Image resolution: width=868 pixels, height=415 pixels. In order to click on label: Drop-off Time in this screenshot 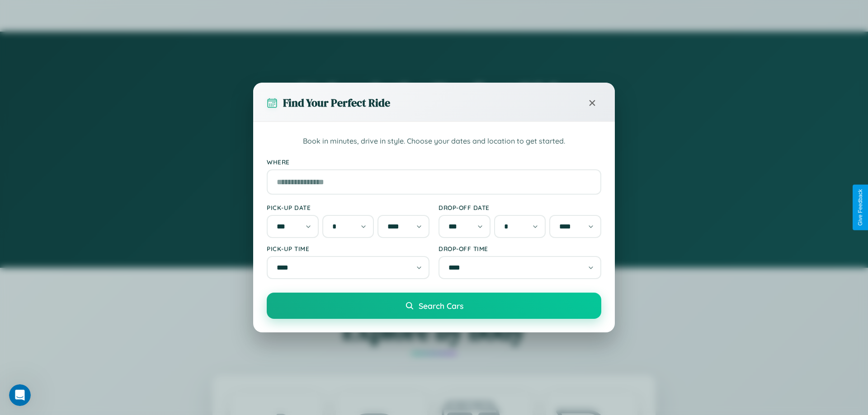, I will do `click(520, 248)`.